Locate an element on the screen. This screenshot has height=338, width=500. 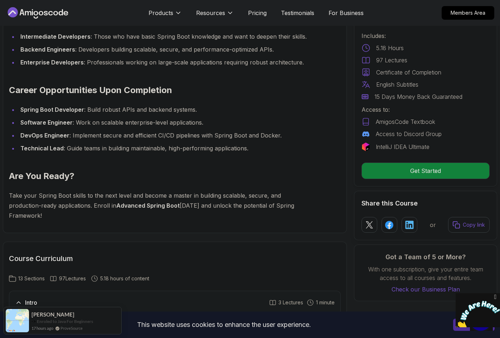
p: Take your Spring Boot skills to the next level and become a master in building scalable, secure, ... is located at coordinates (158, 206).